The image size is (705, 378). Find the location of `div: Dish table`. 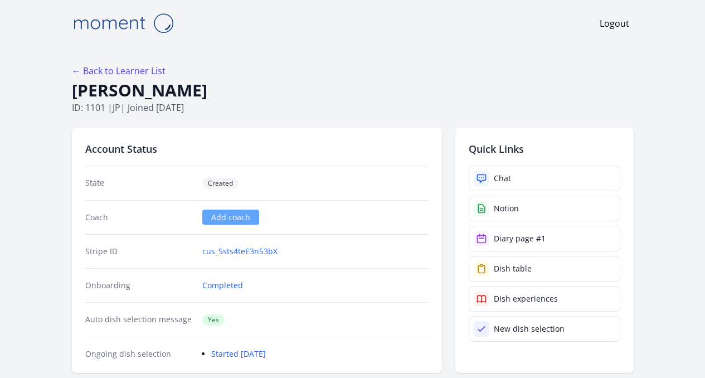

div: Dish table is located at coordinates (513, 269).